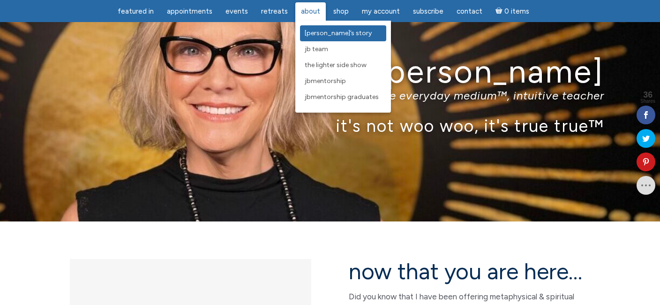  Describe the element at coordinates (648, 95) in the screenshot. I see `span: 36` at that location.